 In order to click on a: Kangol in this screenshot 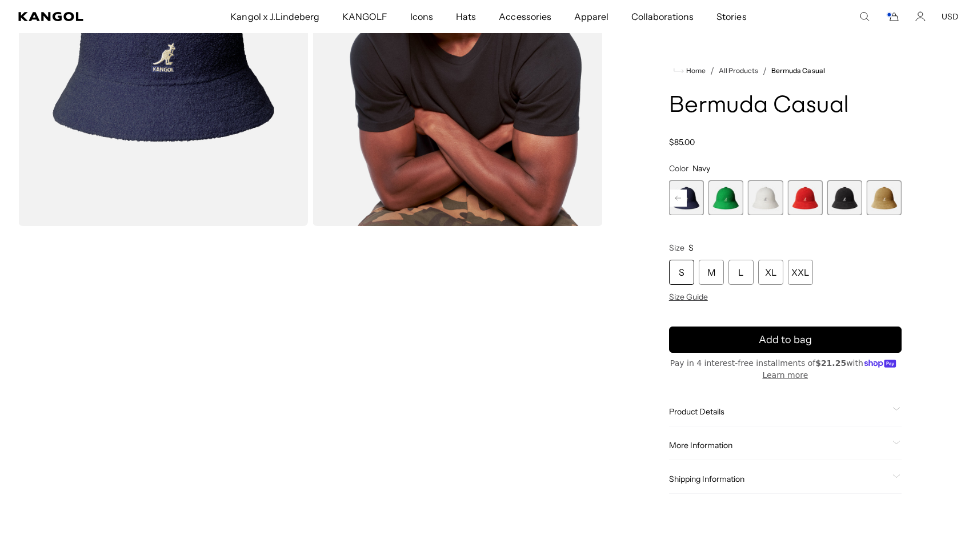, I will do `click(85, 17)`.